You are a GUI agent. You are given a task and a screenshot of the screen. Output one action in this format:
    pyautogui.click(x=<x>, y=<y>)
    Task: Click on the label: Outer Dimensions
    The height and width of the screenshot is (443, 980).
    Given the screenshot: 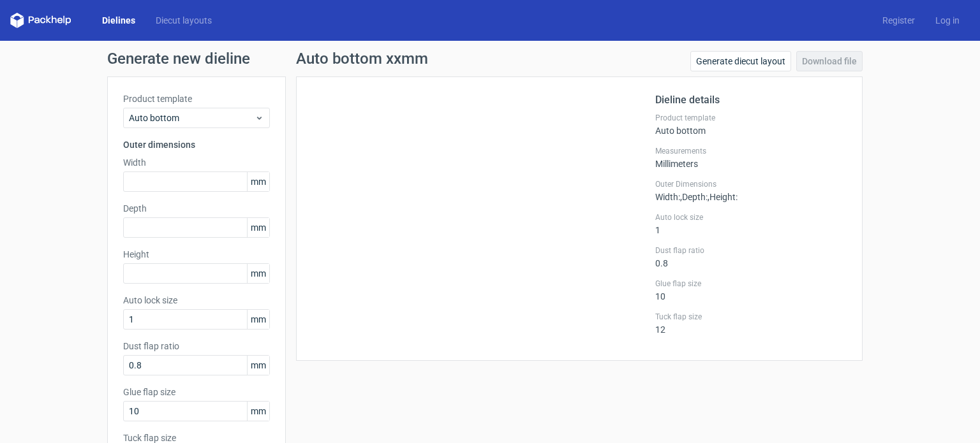 What is the action you would take?
    pyautogui.click(x=751, y=184)
    